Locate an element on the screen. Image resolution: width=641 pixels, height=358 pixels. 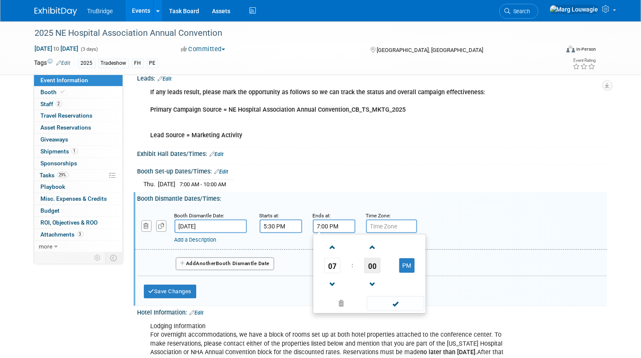
span: 2 is located at coordinates (59, 103).